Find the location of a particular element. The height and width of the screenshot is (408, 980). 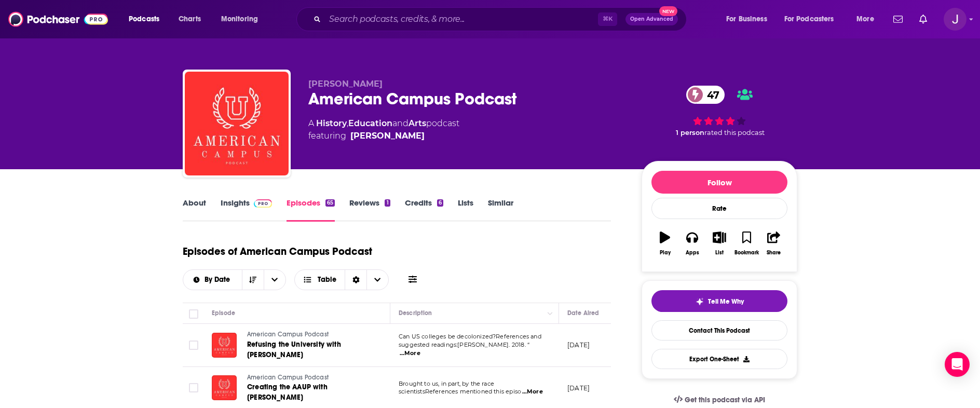

button: Sort Direction is located at coordinates (253, 280).